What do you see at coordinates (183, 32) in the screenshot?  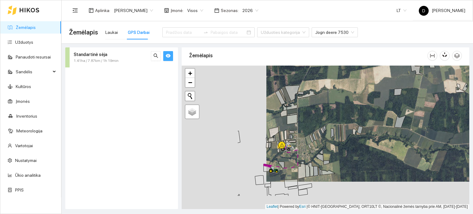 I see `input: Pradžios data` at bounding box center [183, 32].